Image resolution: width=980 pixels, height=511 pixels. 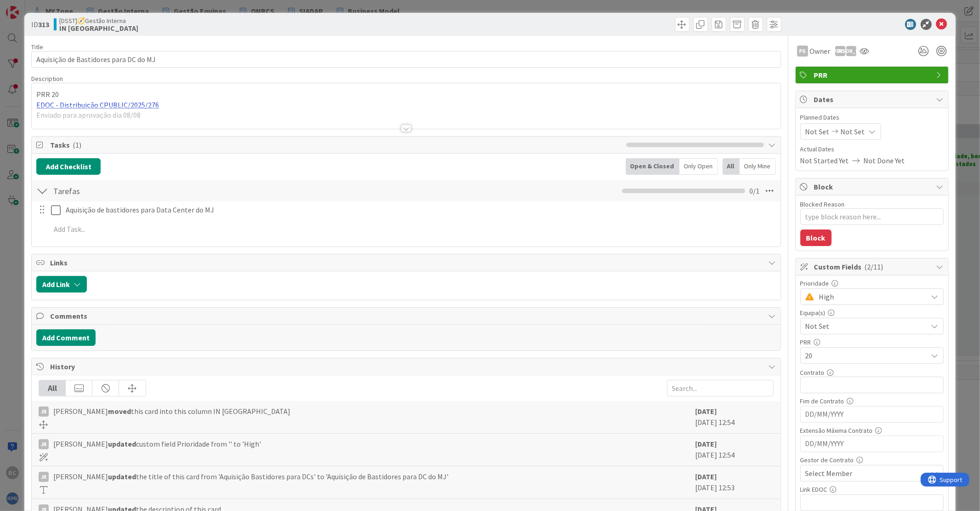 What do you see at coordinates (420, 210) in the screenshot?
I see `p: Aquisição de bastidores para Data Center do MJ` at bounding box center [420, 210].